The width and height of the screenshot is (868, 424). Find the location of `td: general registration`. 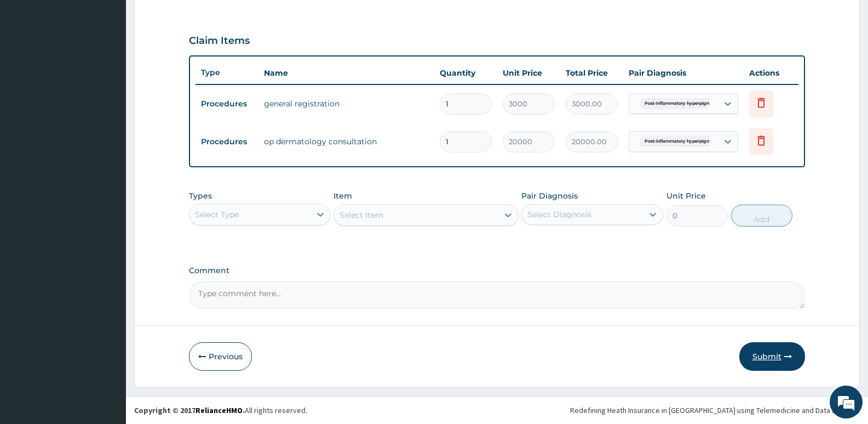

td: general registration is located at coordinates (346, 103).